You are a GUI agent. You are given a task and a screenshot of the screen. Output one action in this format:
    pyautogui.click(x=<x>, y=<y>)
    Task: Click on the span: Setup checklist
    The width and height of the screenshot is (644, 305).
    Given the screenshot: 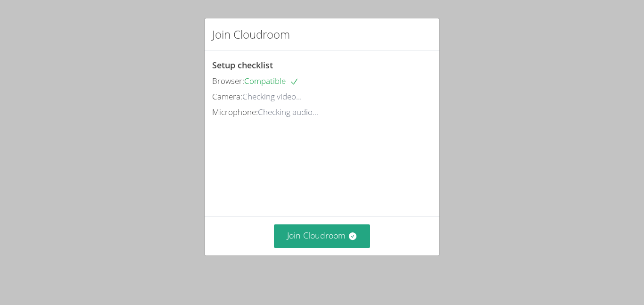 What is the action you would take?
    pyautogui.click(x=243, y=65)
    